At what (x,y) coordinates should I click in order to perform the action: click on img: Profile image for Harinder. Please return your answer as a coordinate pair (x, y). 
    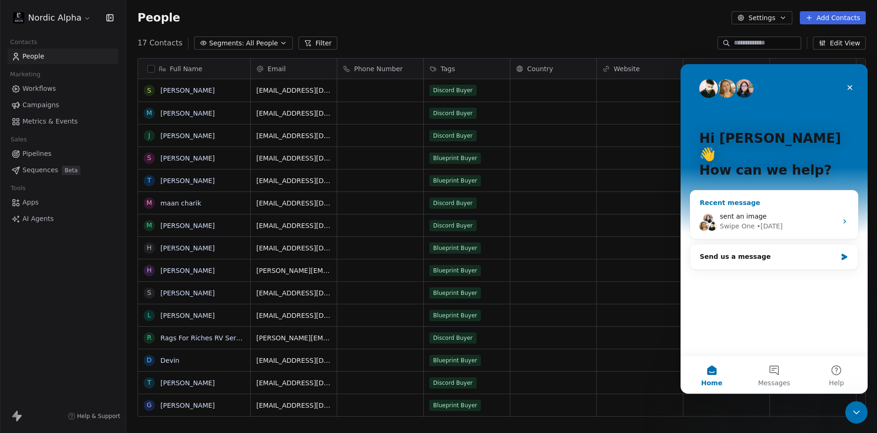
    Looking at the image, I should click on (46, 24).